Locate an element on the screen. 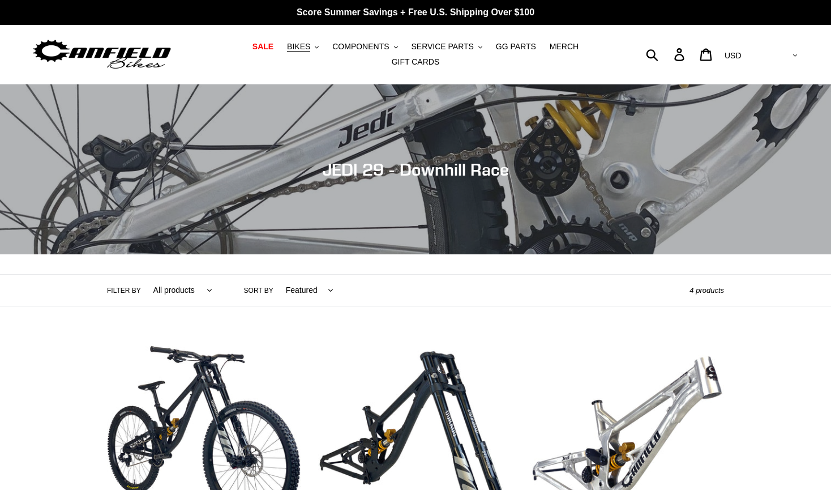 This screenshot has width=831, height=490. span: GIFT CARDS is located at coordinates (416, 62).